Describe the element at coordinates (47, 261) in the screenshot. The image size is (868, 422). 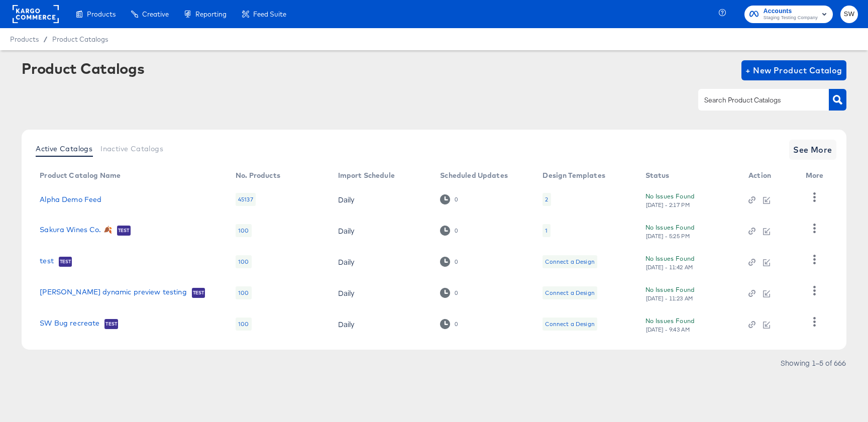
I see `a: test` at that location.